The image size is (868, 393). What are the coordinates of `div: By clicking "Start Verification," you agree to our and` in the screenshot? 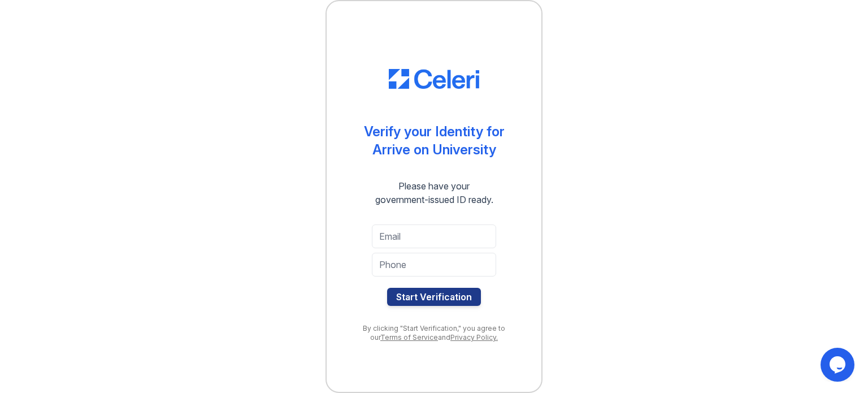 It's located at (434, 333).